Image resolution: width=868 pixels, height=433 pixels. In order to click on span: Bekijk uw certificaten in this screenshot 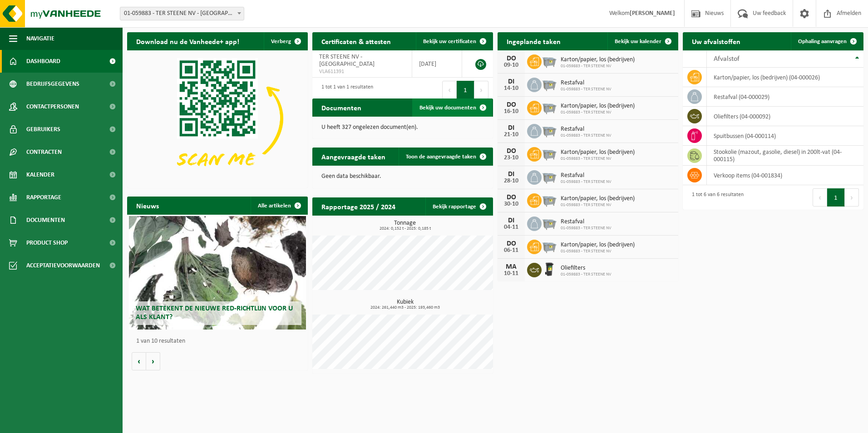, I will do `click(449, 41)`.